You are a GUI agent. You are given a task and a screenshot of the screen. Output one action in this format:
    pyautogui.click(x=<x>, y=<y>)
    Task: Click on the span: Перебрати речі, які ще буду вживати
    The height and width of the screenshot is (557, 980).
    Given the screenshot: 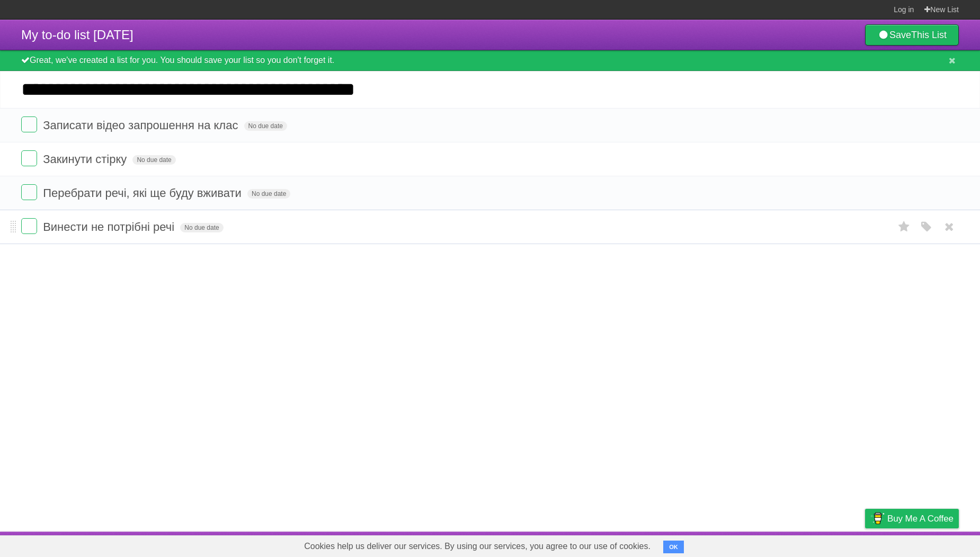 What is the action you would take?
    pyautogui.click(x=144, y=193)
    